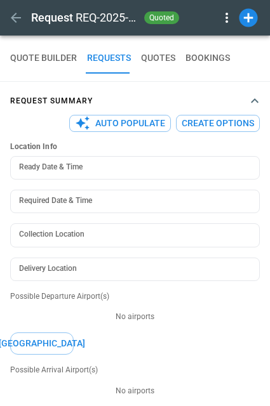 The width and height of the screenshot is (270, 406). What do you see at coordinates (218, 123) in the screenshot?
I see `button: Create Options` at bounding box center [218, 123].